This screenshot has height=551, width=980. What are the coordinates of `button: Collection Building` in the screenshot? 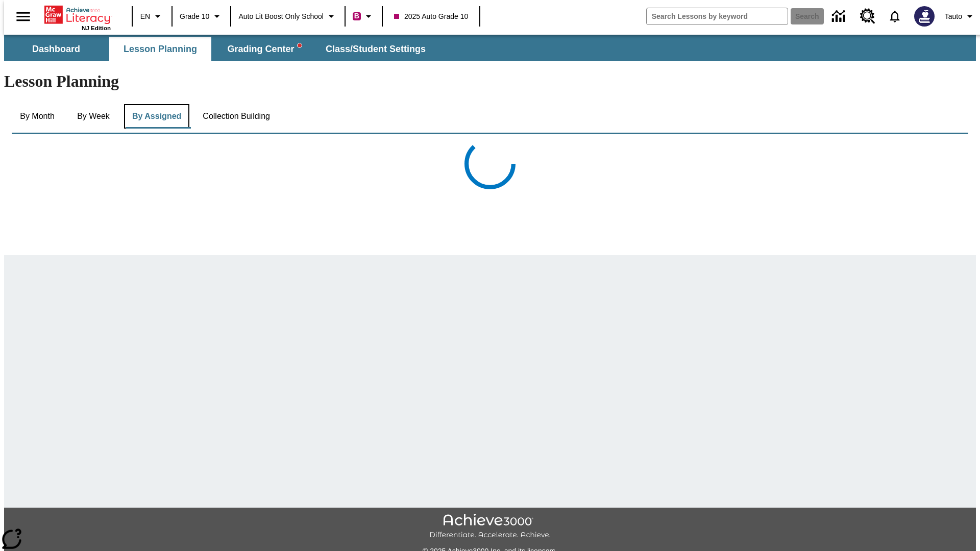 It's located at (236, 116).